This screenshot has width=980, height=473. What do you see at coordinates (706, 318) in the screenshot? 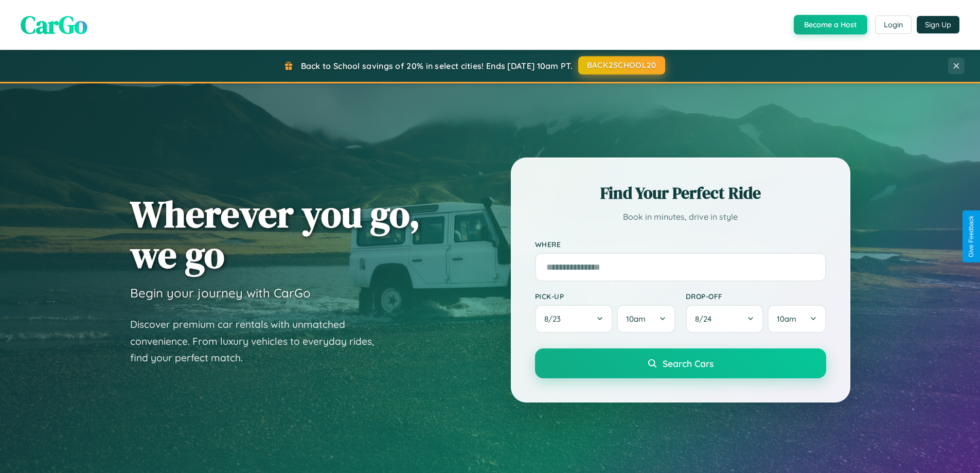
I see `span: 8 / 24` at bounding box center [706, 318].